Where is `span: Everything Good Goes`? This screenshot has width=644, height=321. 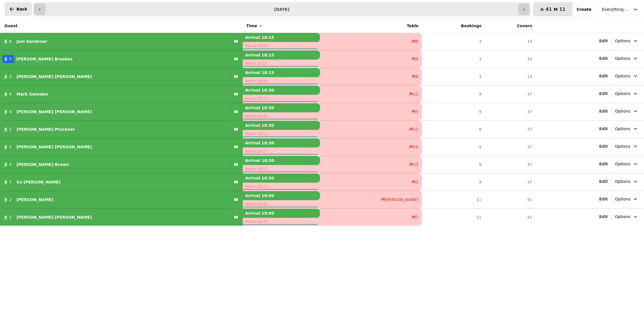
span: Everything Good Goes is located at coordinates (616, 9).